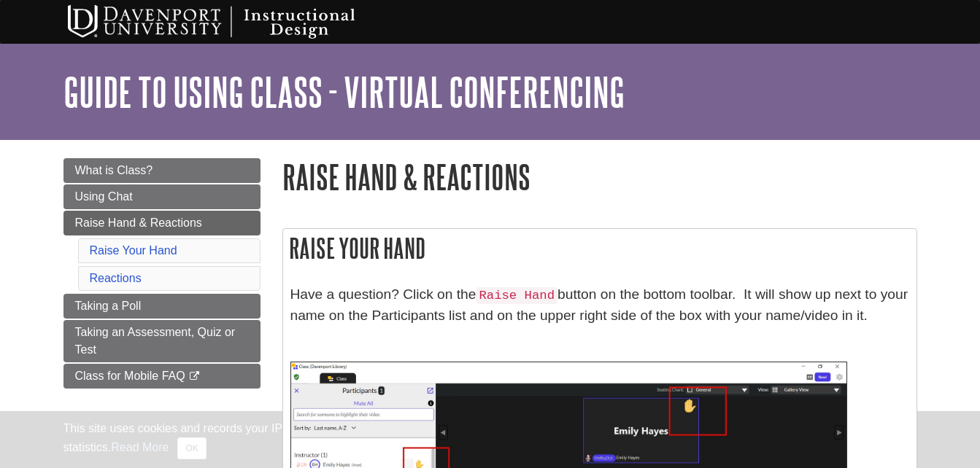  I want to click on span: Class for Mobile FAQ, so click(129, 375).